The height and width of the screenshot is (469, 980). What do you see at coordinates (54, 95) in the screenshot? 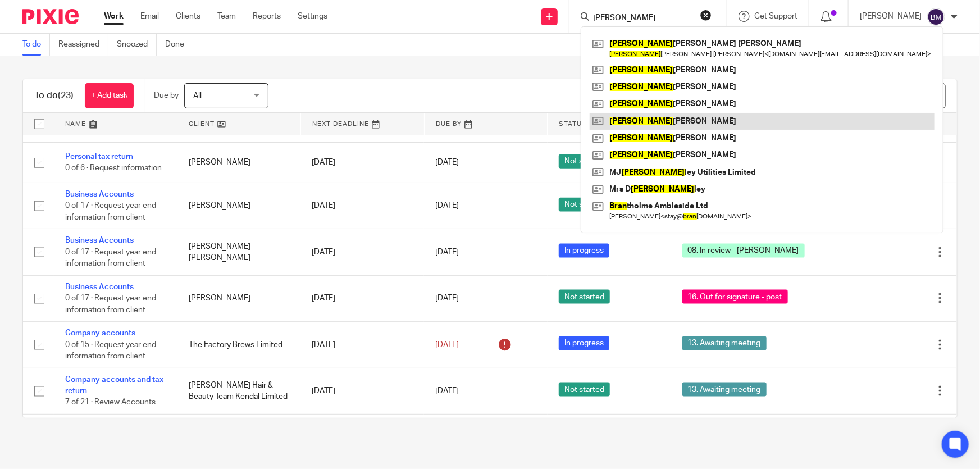
I see `h1: To do` at bounding box center [54, 95].